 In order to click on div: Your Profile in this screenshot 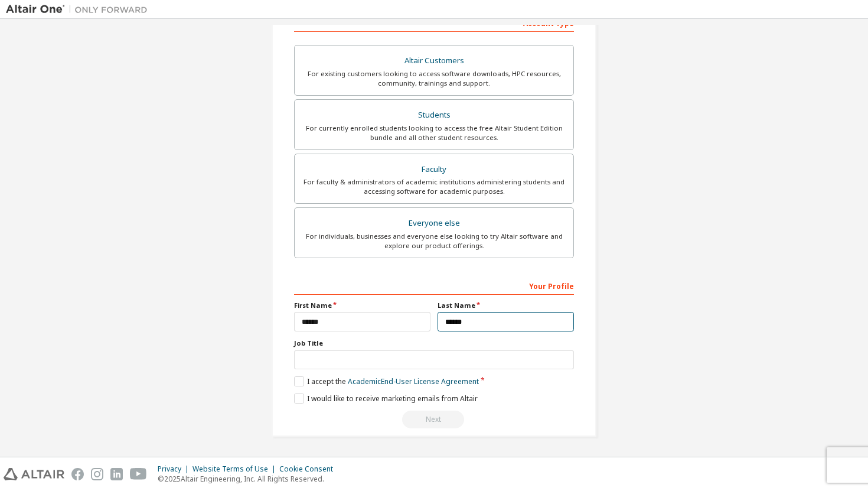, I will do `click(434, 285)`.